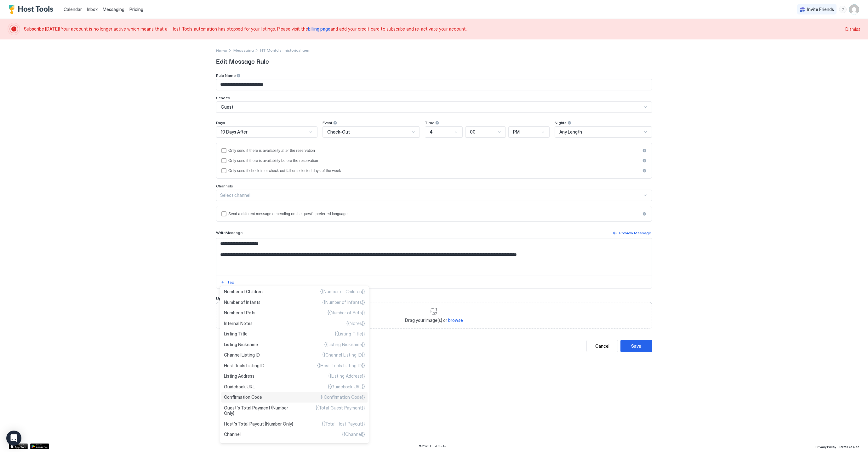 The height and width of the screenshot is (452, 868). Describe the element at coordinates (343, 397) in the screenshot. I see `span: {{Confirmation Code}}` at that location.